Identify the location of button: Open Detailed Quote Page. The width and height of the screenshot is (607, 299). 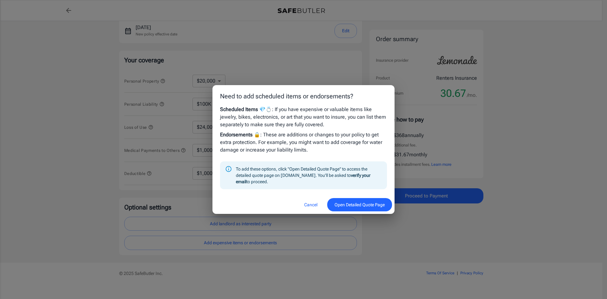
(359, 205).